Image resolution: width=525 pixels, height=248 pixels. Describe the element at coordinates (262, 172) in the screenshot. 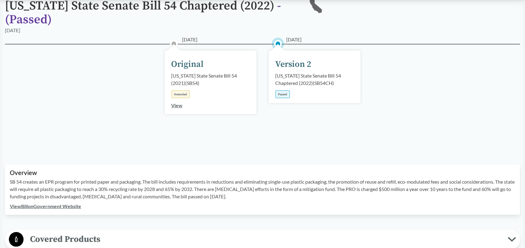

I see `h2: Overview` at that location.